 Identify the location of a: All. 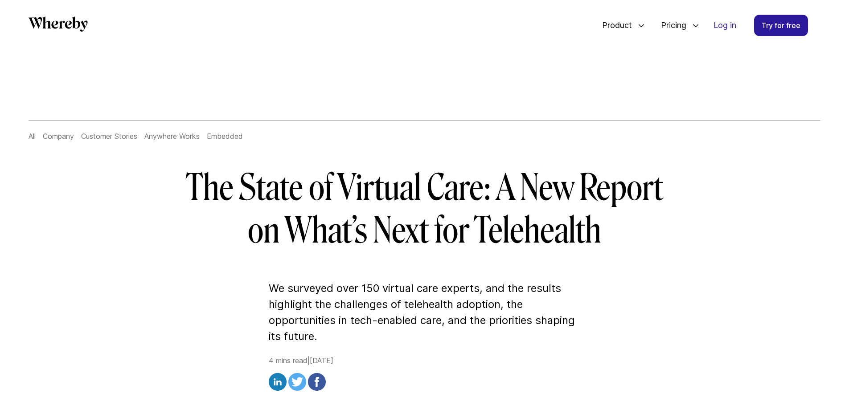
(32, 136).